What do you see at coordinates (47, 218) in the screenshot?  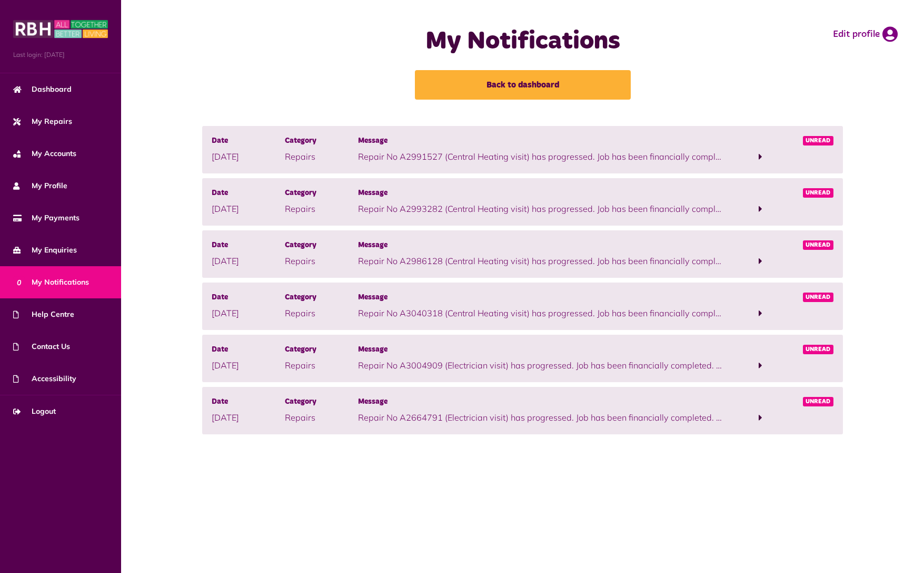 I see `span: My Payments` at bounding box center [47, 218].